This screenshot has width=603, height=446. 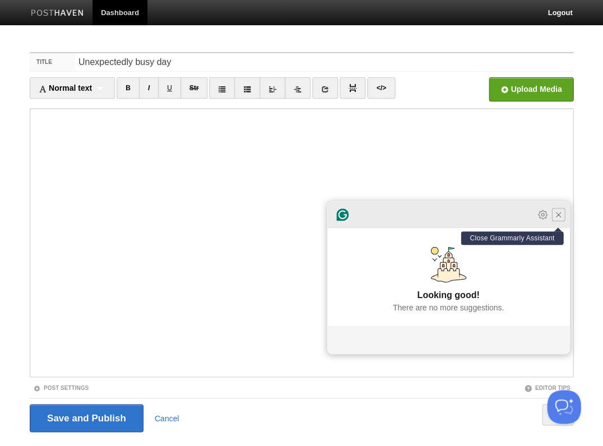 I want to click on del: Str, so click(x=194, y=88).